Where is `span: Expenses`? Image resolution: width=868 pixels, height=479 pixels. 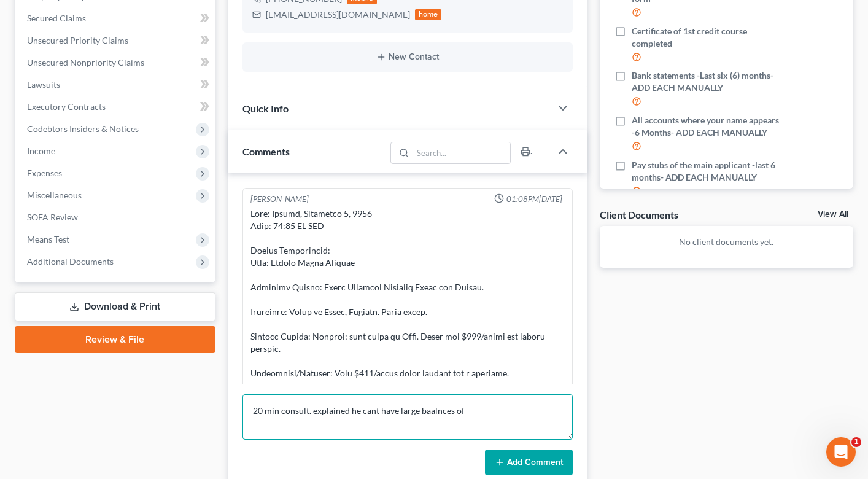
span: Expenses is located at coordinates (44, 173).